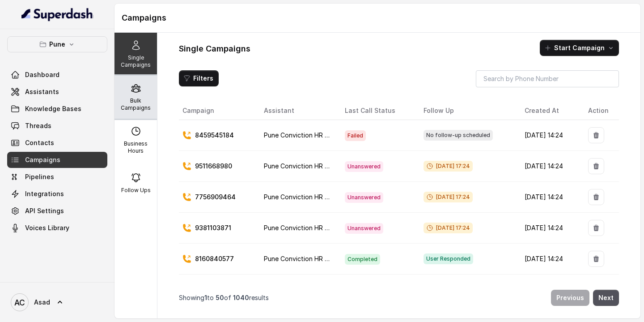 Image resolution: width=644 pixels, height=322 pixels. Describe the element at coordinates (42, 92) in the screenshot. I see `span: Assistants` at that location.